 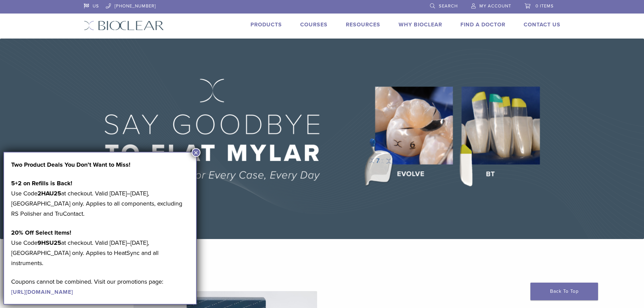 I want to click on strong: 5+2 on Refills is Back!, so click(x=41, y=183).